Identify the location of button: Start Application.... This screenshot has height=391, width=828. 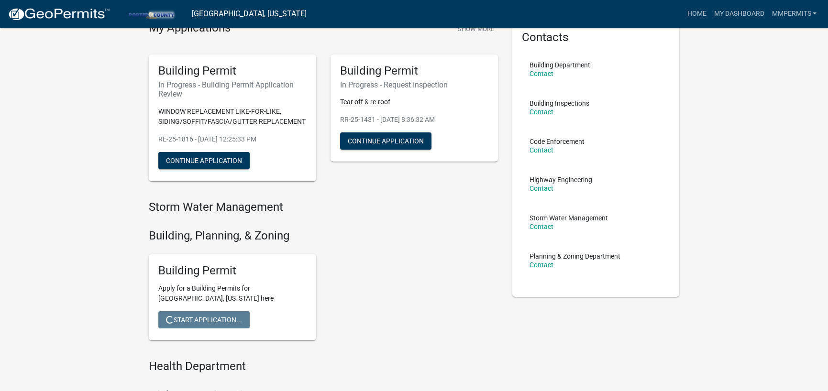
(204, 320).